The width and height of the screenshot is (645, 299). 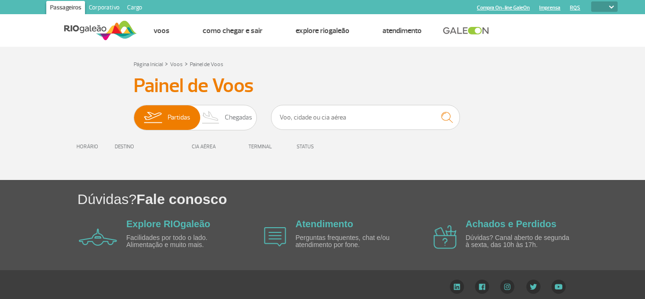 What do you see at coordinates (330, 146) in the screenshot?
I see `div: STATUS` at bounding box center [330, 146].